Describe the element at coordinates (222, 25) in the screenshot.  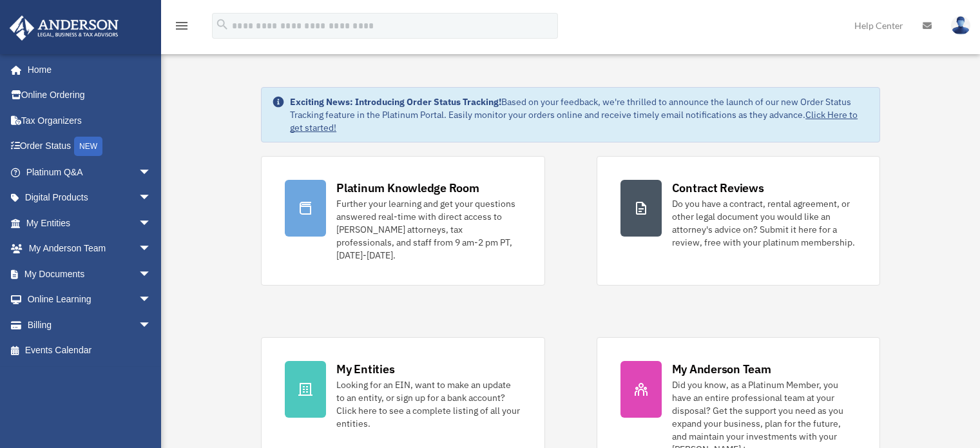
I see `i: search` at that location.